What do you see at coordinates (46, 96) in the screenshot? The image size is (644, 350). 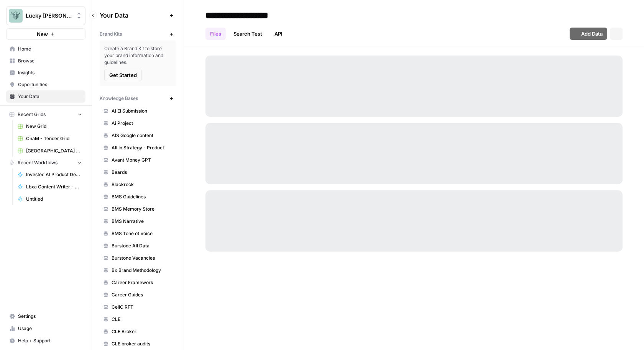 I see `a: Your Data` at bounding box center [46, 96].